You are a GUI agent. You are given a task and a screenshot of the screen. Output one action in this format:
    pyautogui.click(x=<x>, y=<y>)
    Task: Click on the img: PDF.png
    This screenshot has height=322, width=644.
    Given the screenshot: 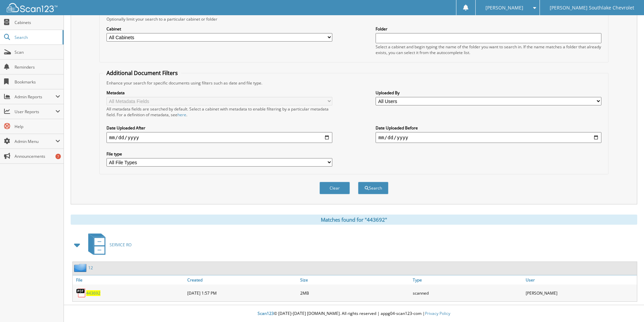 What is the action you would take?
    pyautogui.click(x=81, y=293)
    